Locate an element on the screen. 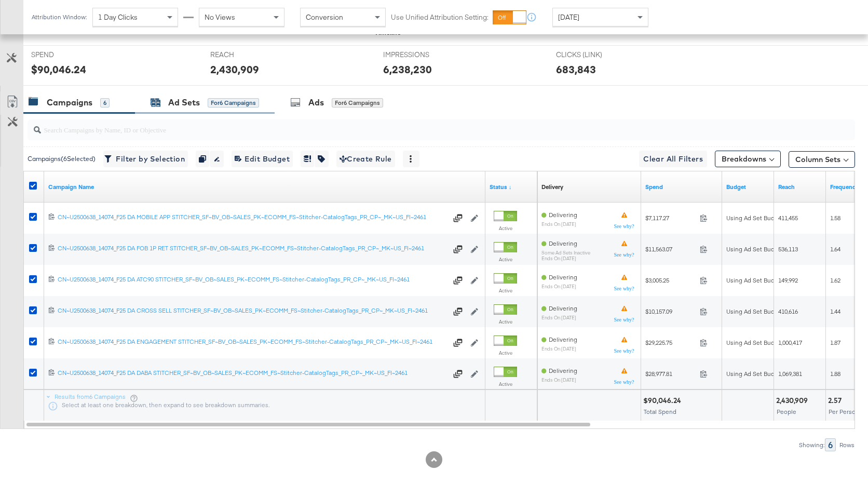  span: $11,563.07 is located at coordinates (670, 249).